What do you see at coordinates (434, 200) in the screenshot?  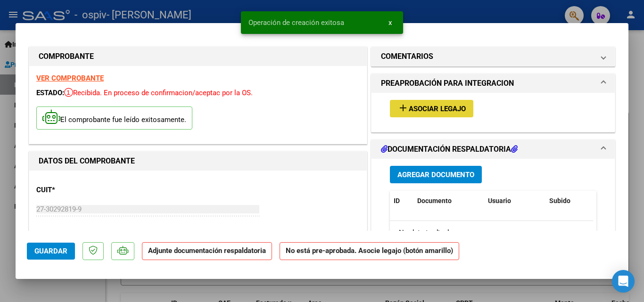 I see `span: Documento` at bounding box center [434, 200].